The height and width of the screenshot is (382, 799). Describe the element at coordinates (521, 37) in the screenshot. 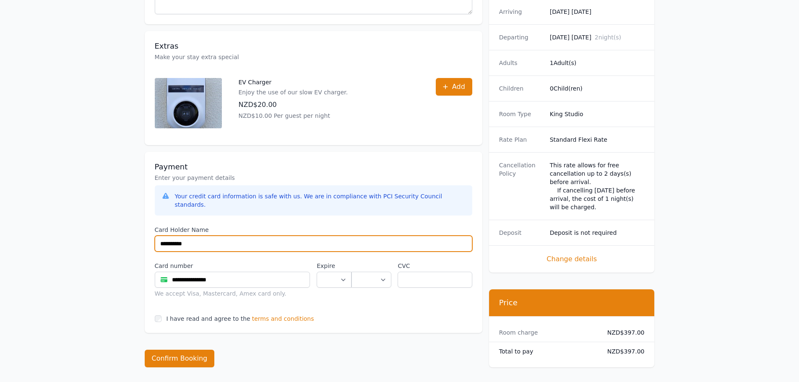

I see `dt: Departing` at that location.